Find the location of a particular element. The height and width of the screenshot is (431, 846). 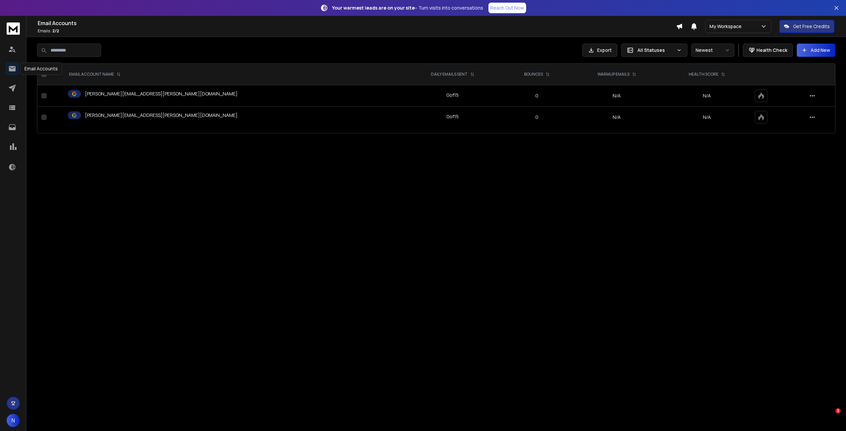

button: Export is located at coordinates (600, 50).